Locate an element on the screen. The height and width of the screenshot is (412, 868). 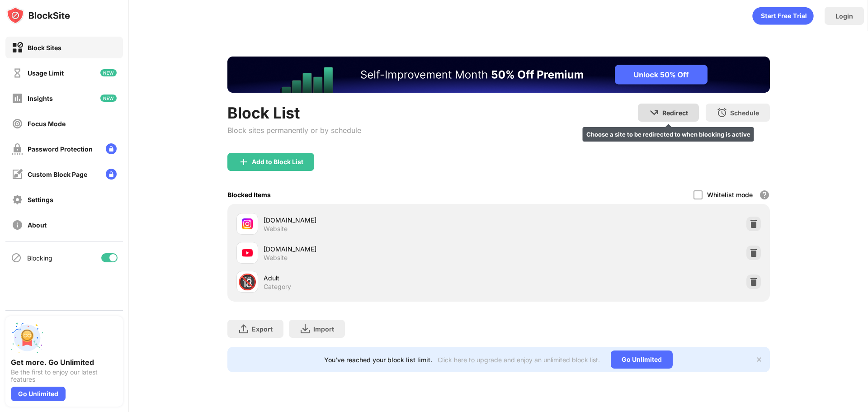
div: Blocking is located at coordinates (40, 258).